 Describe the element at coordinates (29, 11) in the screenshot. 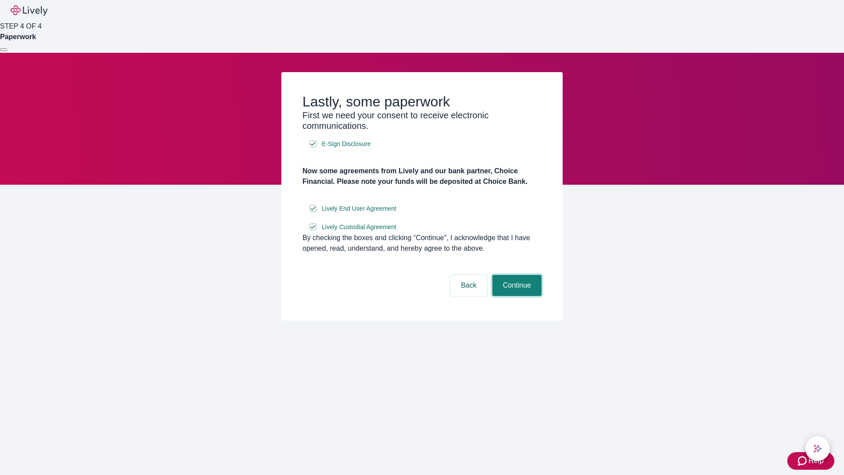

I see `img: Lively` at that location.